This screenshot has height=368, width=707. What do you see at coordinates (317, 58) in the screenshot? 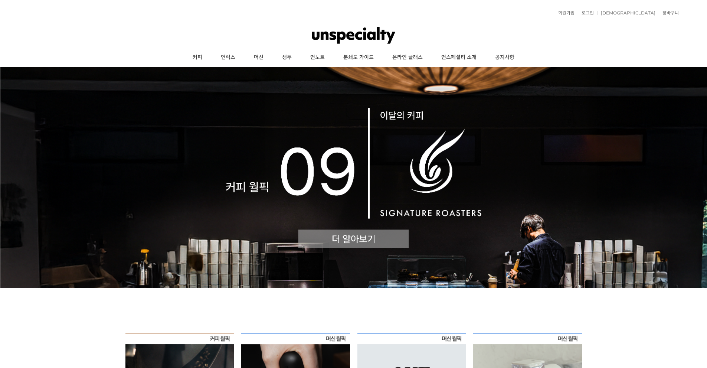
I see `a: 언노트` at bounding box center [317, 58].